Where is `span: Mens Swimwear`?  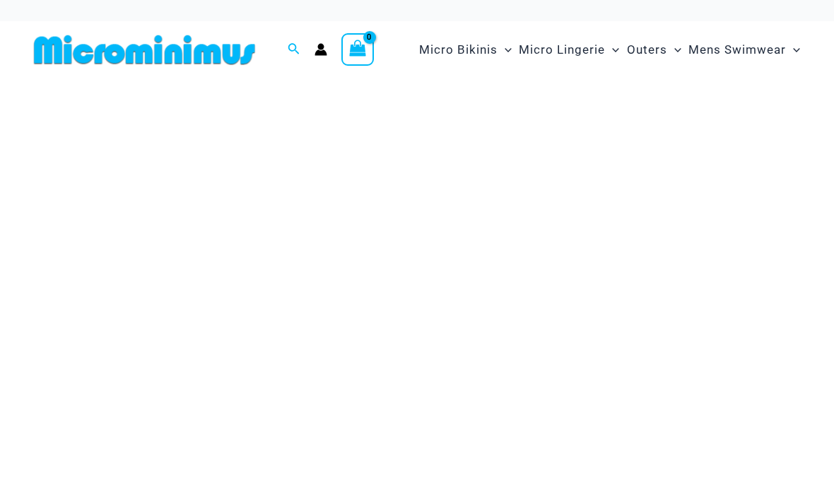 span: Mens Swimwear is located at coordinates (738, 49).